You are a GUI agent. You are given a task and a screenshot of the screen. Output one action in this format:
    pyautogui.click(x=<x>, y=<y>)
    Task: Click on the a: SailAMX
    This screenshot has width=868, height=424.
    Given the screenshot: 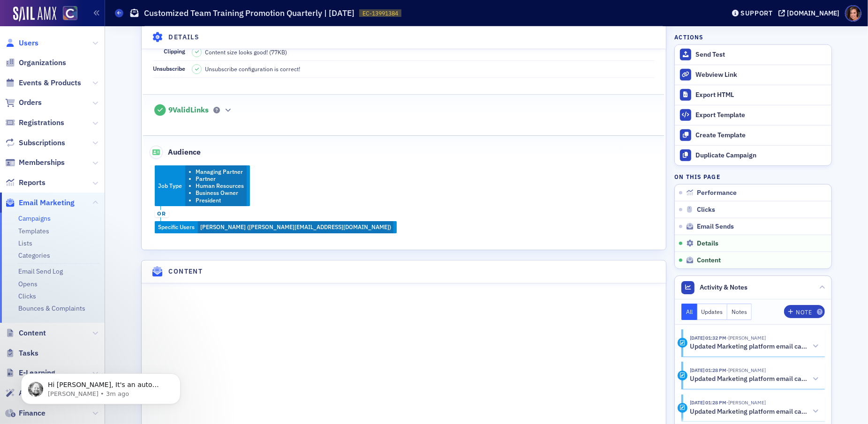 What is the action you would take?
    pyautogui.click(x=35, y=14)
    